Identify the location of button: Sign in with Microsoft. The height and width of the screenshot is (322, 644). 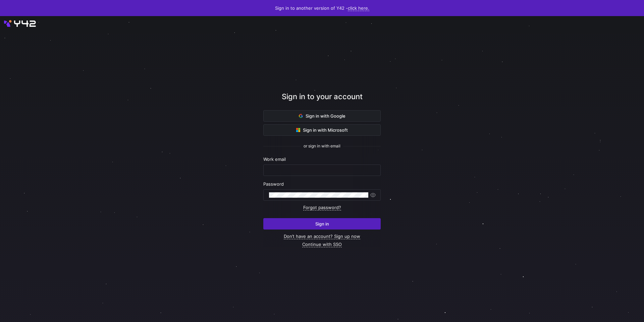
(322, 130).